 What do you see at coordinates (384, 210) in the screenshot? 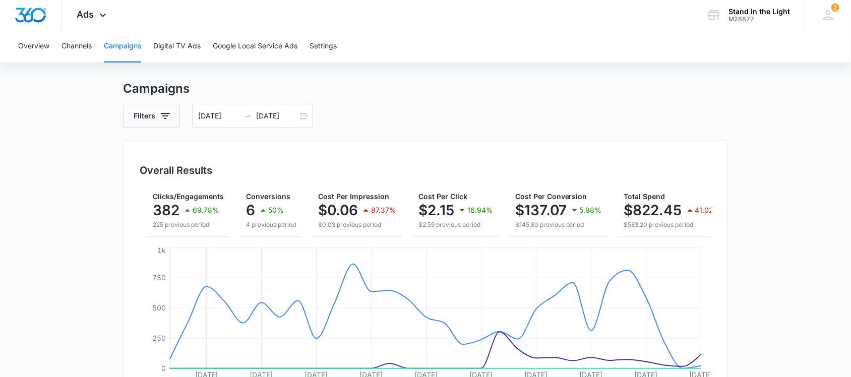
I see `p: 87.37%` at bounding box center [384, 210].